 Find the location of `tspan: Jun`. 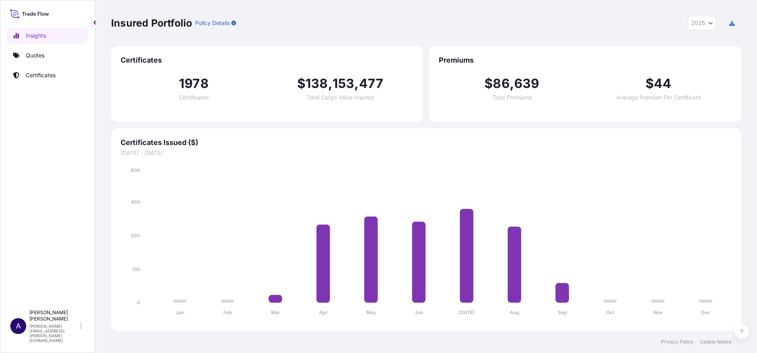

tspan: Jun is located at coordinates (418, 312).